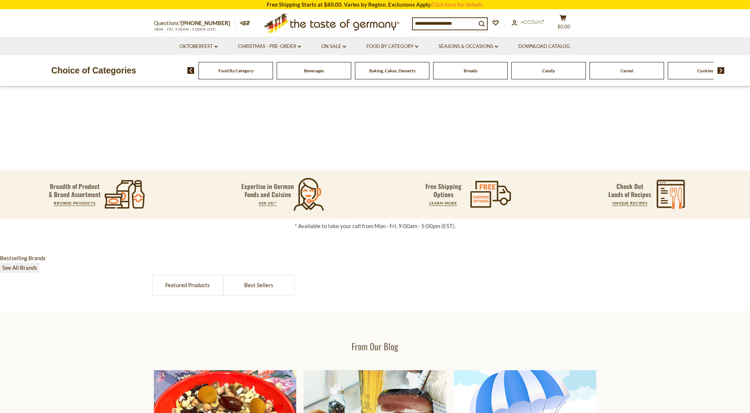 The height and width of the screenshot is (413, 750). What do you see at coordinates (533, 22) in the screenshot?
I see `span: Account` at bounding box center [533, 22].